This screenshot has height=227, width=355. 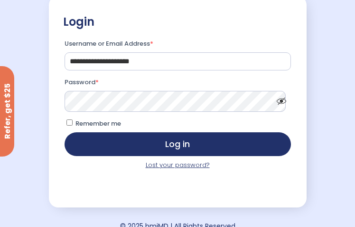 What do you see at coordinates (98, 123) in the screenshot?
I see `span: Remember me` at bounding box center [98, 123].